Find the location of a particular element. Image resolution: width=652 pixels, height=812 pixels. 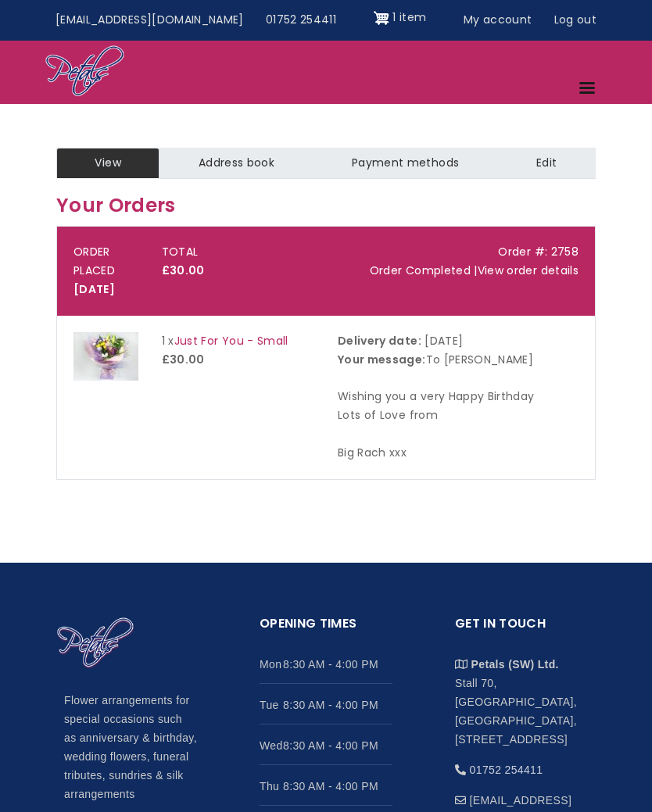

div: Order #: 2758 Order Completed | is located at coordinates (458, 271).